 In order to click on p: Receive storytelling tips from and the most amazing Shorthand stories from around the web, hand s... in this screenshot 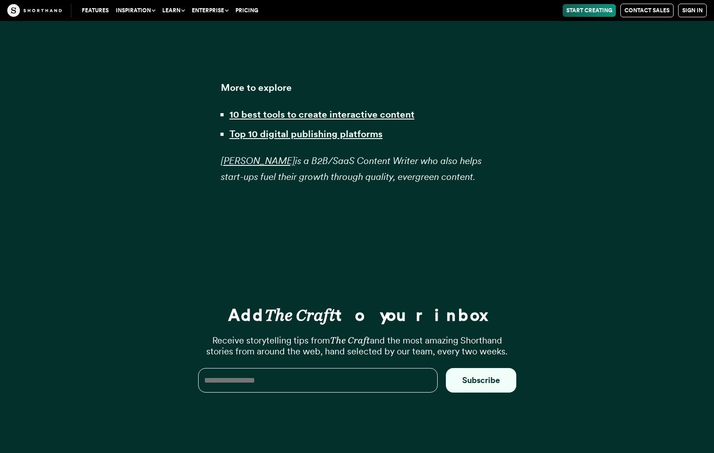, I will do `click(357, 346)`.